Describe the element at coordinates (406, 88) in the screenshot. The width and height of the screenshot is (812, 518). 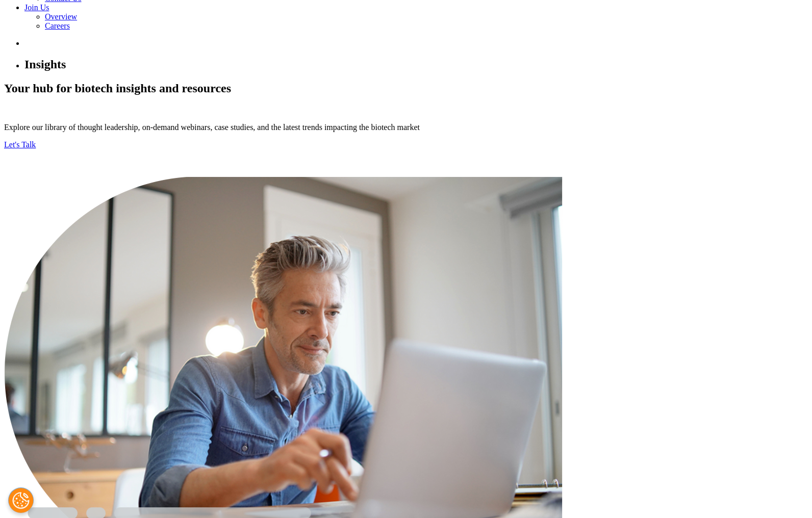
I see `h2: Your hub for biotech insights and resources` at that location.